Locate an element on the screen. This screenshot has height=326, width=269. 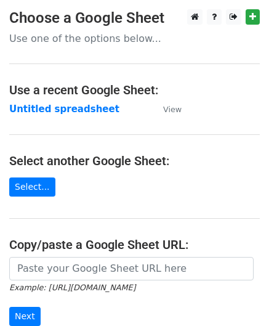
a: Select... is located at coordinates (32, 186).